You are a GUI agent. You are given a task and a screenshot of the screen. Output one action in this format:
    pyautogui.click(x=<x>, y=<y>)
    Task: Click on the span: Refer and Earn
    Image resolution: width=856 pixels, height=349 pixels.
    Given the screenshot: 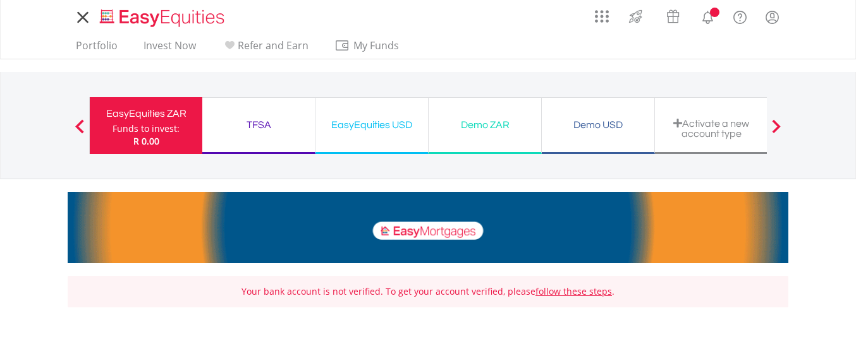 What is the action you would take?
    pyautogui.click(x=273, y=45)
    